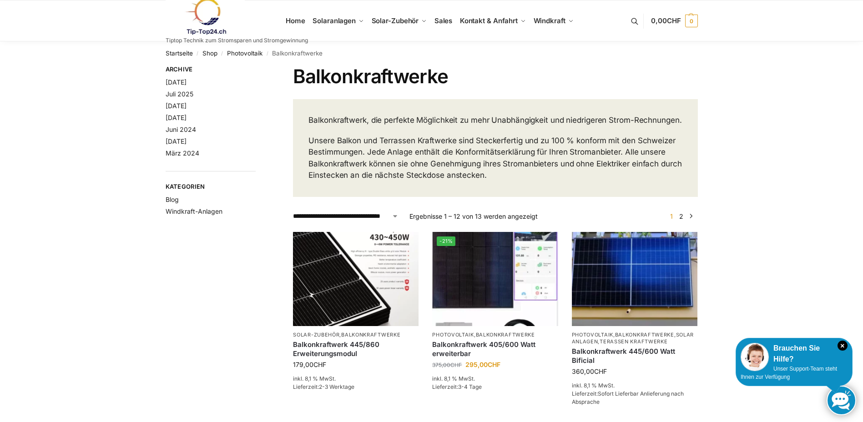  Describe the element at coordinates (179, 53) in the screenshot. I see `a: Startseite` at that location.